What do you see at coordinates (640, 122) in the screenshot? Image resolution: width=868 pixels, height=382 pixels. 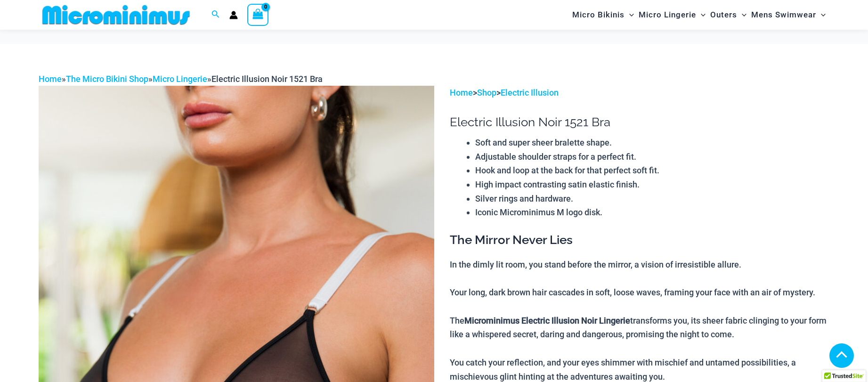 I see `h1: Electric Illusion Noir 1521 Bra` at bounding box center [640, 122].